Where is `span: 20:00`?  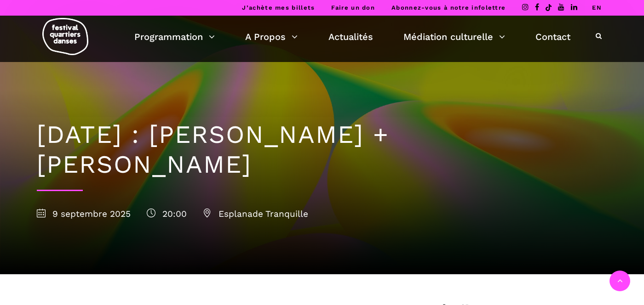
span: 20:00 is located at coordinates (167, 214).